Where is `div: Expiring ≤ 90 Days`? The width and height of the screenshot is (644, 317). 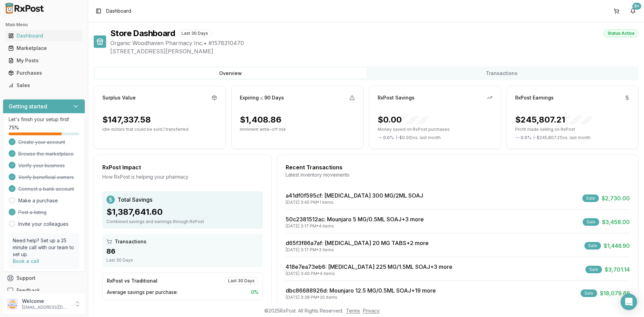 div: Expiring ≤ 90 Days is located at coordinates (262, 98).